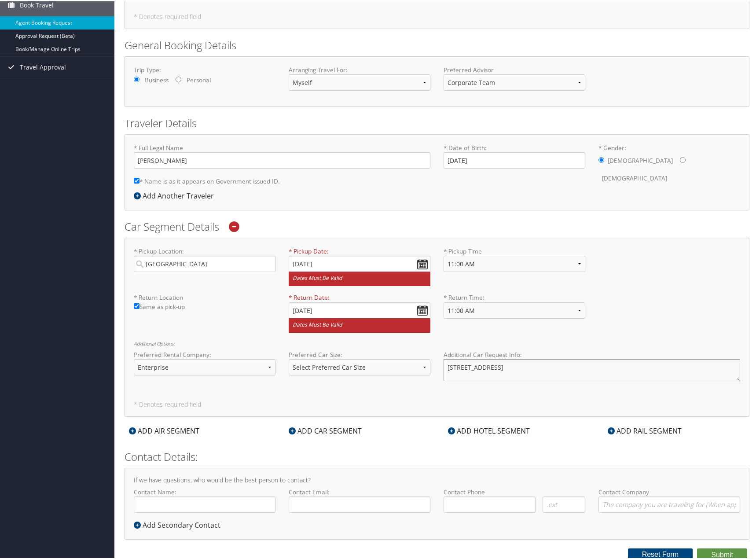  What do you see at coordinates (437, 122) in the screenshot?
I see `h2: Traveler Details` at bounding box center [437, 122].